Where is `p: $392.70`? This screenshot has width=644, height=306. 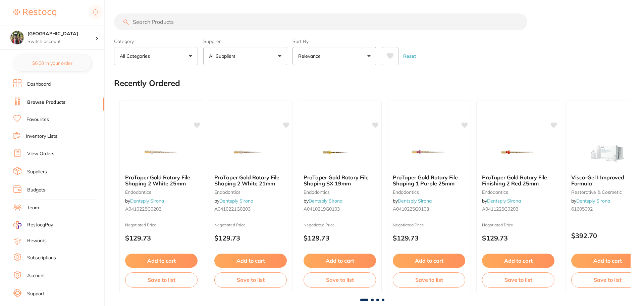
p: $392.70 is located at coordinates (608, 235).